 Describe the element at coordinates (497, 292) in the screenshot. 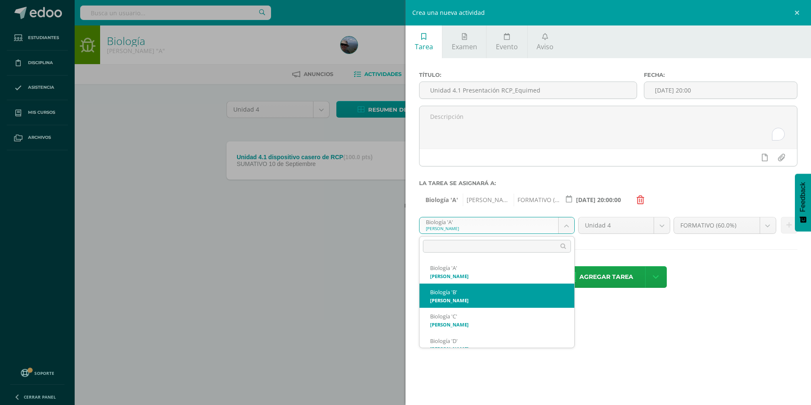

I see `div: Biología 'B'` at that location.